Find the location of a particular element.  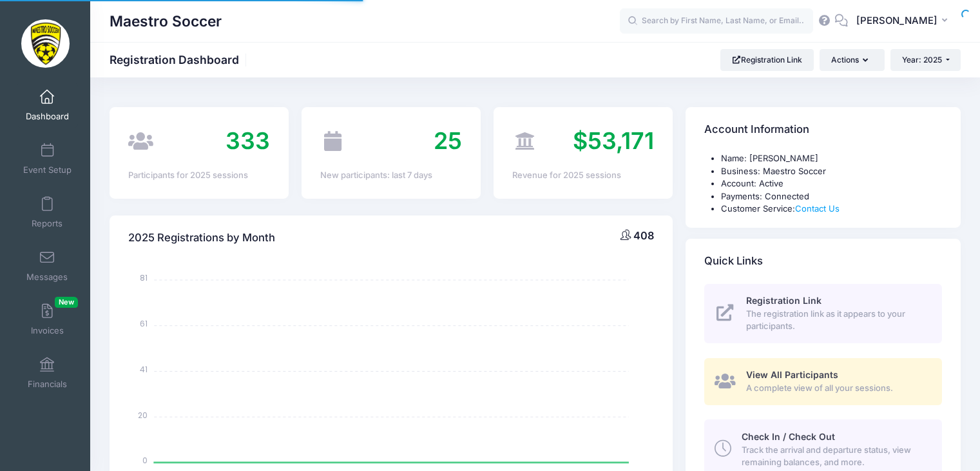

span: The registration link as it appears to your participants. is located at coordinates (837, 320).